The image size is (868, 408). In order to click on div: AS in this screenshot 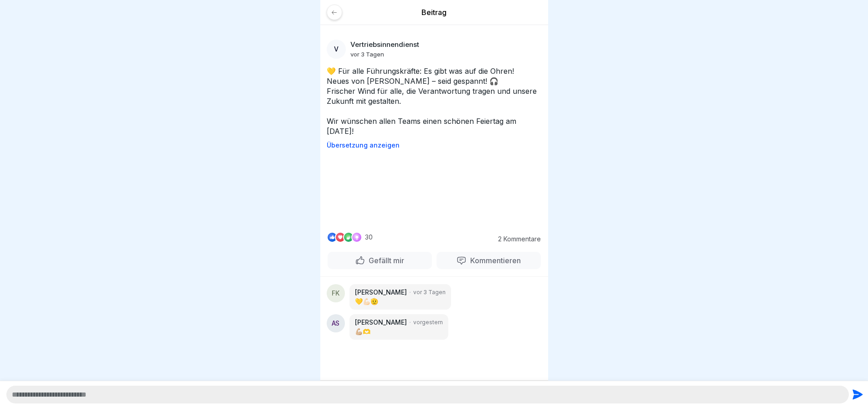, I will do `click(336, 324)`.